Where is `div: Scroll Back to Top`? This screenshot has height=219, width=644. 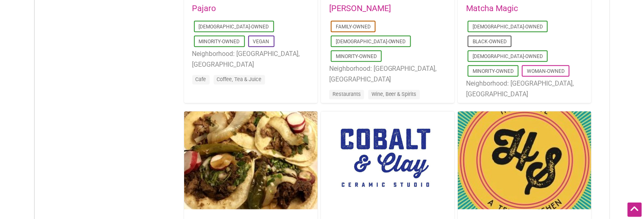
div: Scroll Back to Top is located at coordinates (635, 210).